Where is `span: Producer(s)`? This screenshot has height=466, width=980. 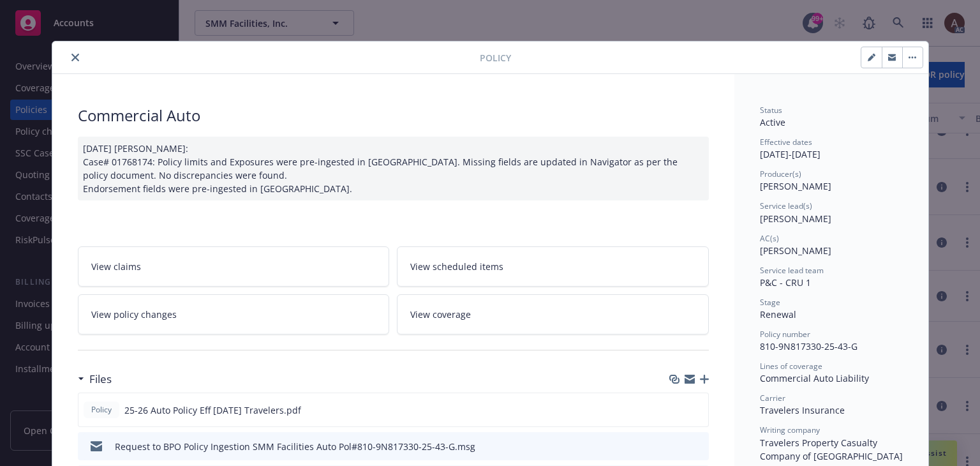
span: Producer(s) is located at coordinates (780, 173).